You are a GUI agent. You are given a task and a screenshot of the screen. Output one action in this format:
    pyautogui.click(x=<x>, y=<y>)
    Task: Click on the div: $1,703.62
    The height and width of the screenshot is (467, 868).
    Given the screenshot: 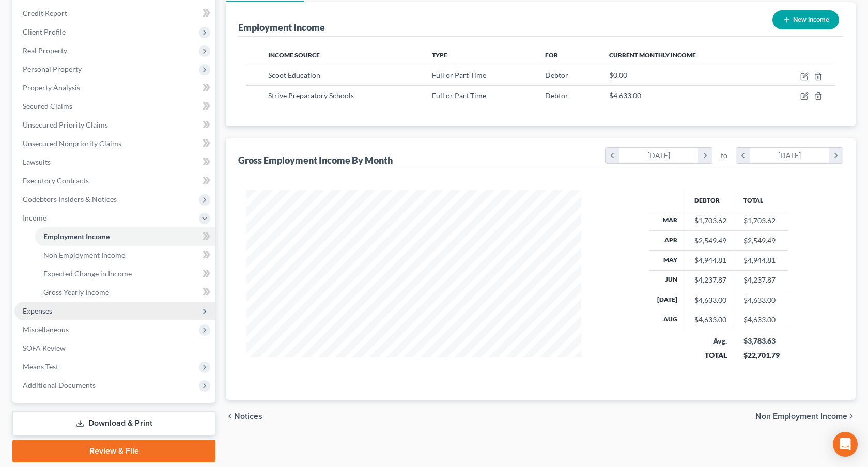 What is the action you would take?
    pyautogui.click(x=711, y=220)
    